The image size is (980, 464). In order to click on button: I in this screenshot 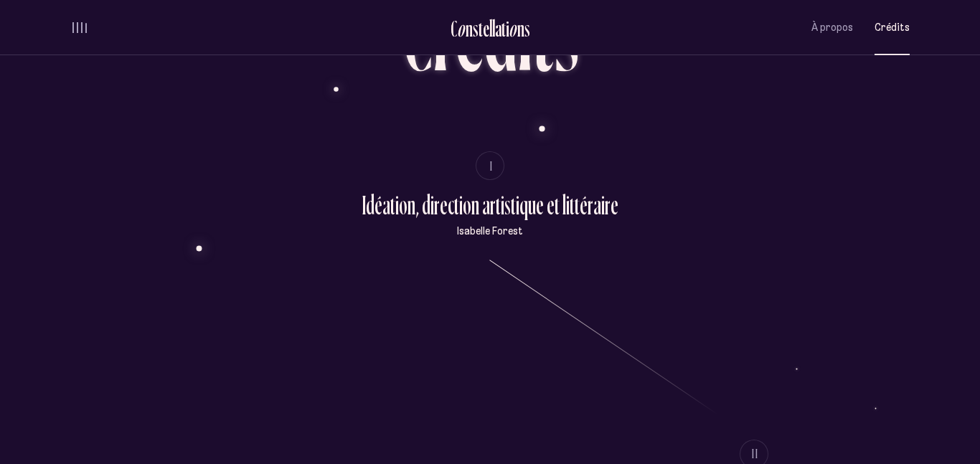, I will do `click(490, 166)`.